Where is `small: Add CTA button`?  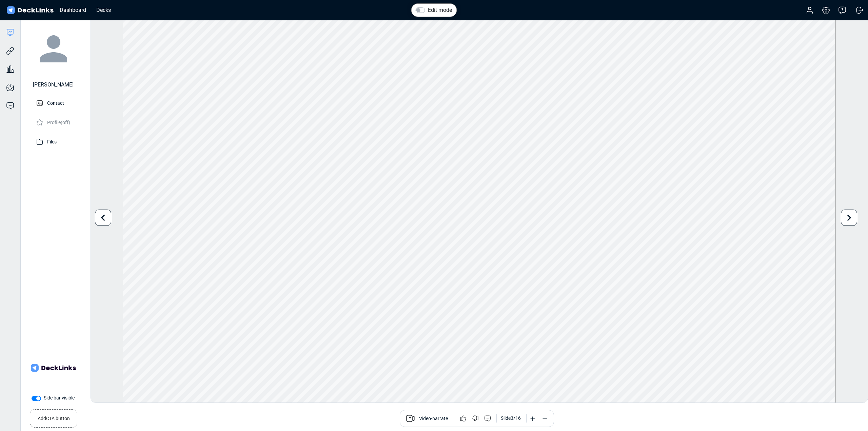
small: Add CTA button is located at coordinates (54, 417).